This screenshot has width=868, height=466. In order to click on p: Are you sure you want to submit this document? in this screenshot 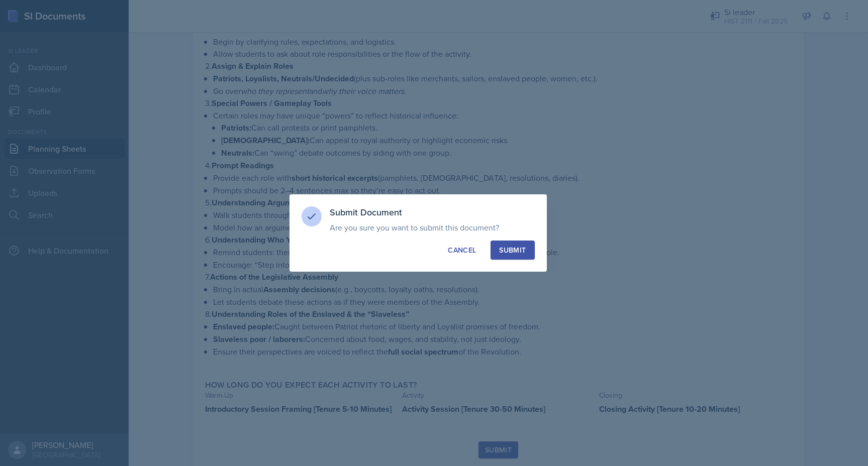, I will do `click(432, 228)`.